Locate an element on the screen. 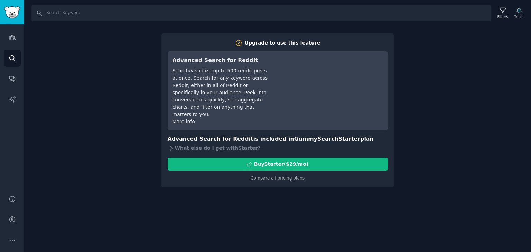  div: What else do I get with Starter ? is located at coordinates (277, 148).